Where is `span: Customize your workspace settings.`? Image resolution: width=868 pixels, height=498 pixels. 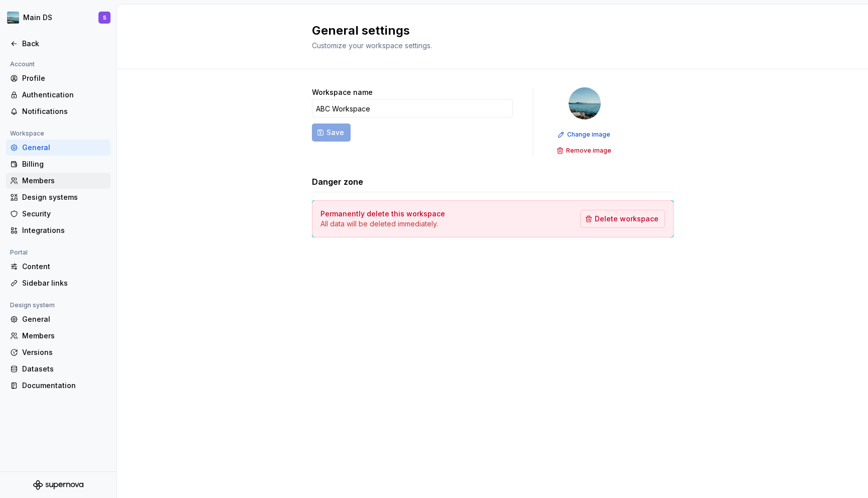
span: Customize your workspace settings. is located at coordinates (371, 45).